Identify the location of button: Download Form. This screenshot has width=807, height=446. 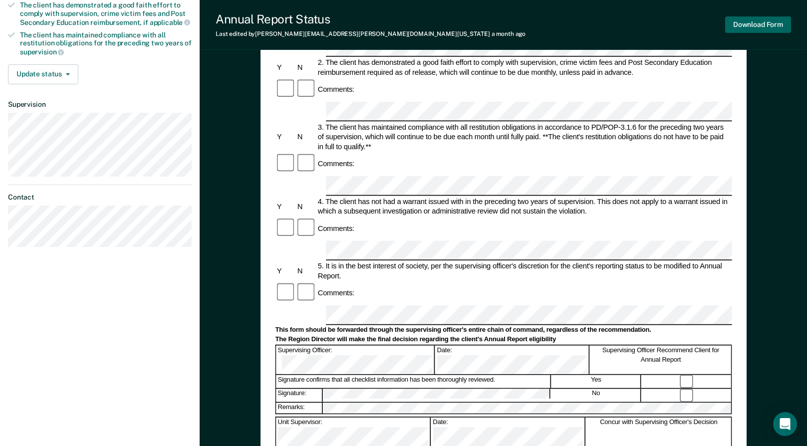
(758, 24).